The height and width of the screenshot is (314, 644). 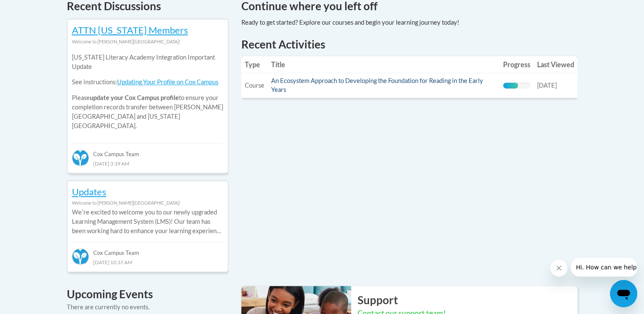 I want to click on th: Progress, so click(x=517, y=64).